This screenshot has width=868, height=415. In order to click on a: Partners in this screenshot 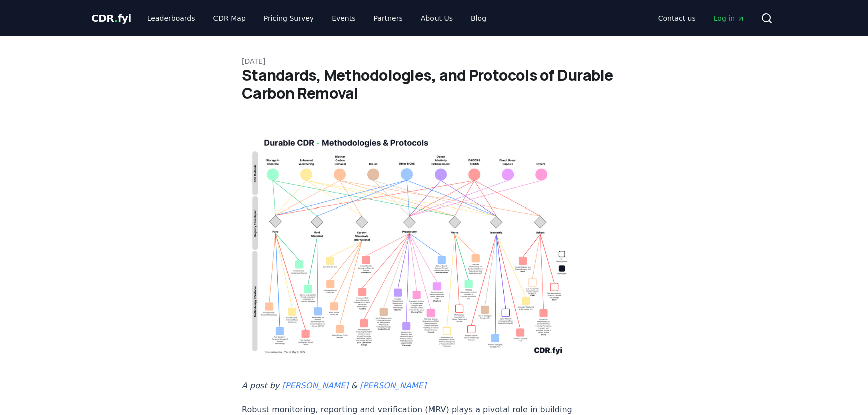, I will do `click(388, 18)`.